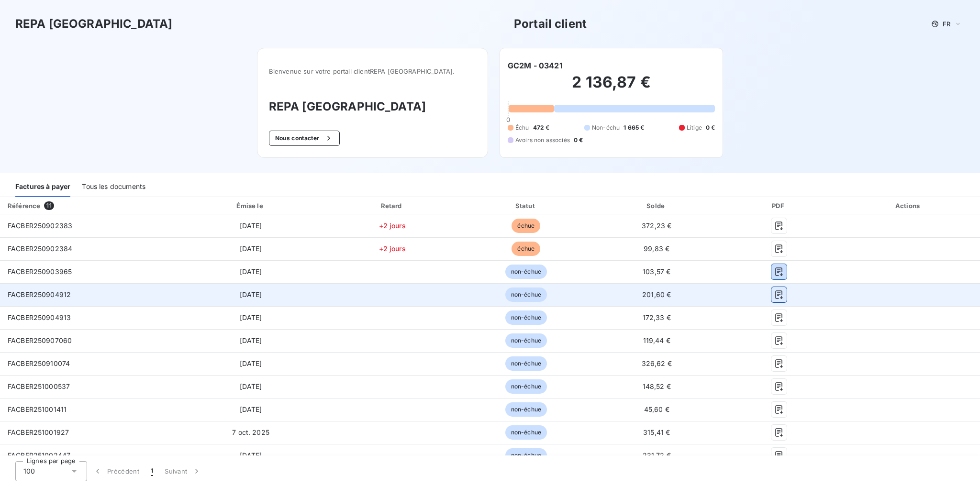 The height and width of the screenshot is (487, 980). I want to click on span: 231,72 €, so click(656, 455).